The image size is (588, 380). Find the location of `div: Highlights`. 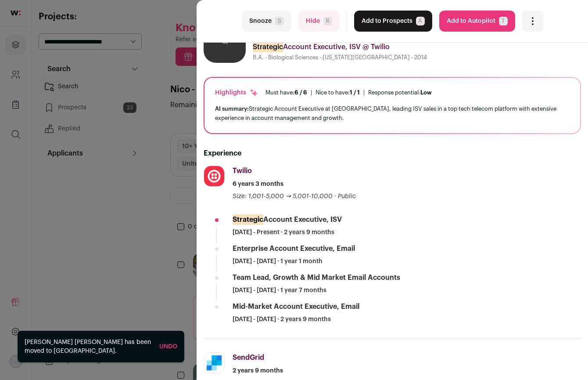

div: Highlights is located at coordinates (236, 93).